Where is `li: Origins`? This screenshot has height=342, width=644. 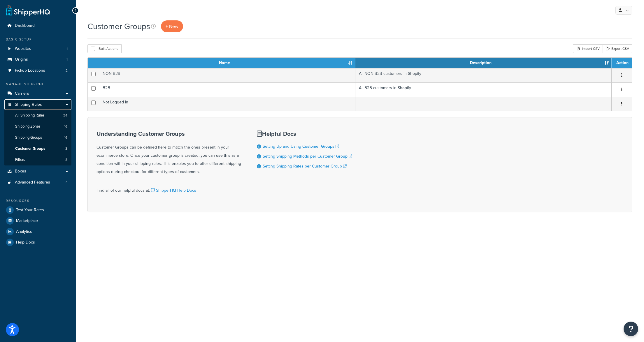 li: Origins is located at coordinates (38, 59).